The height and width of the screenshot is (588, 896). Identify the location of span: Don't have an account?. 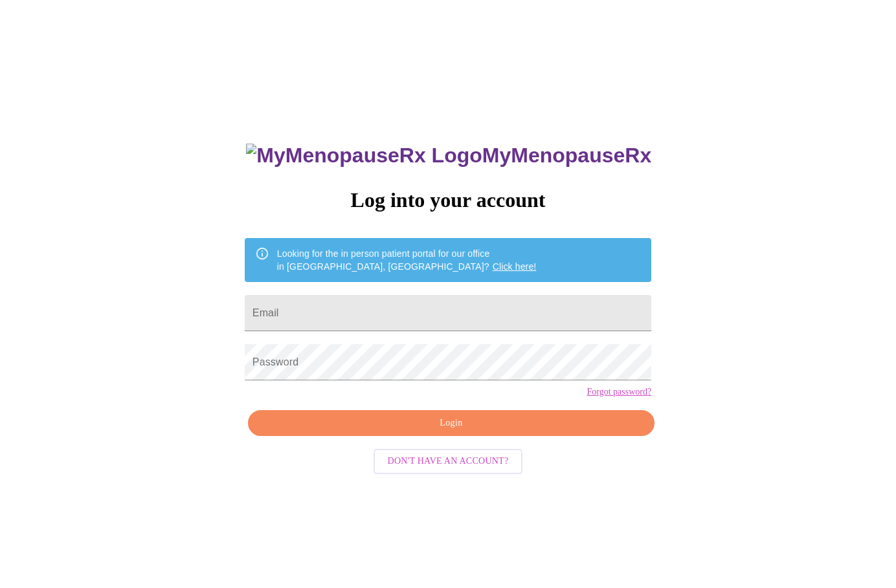
(448, 462).